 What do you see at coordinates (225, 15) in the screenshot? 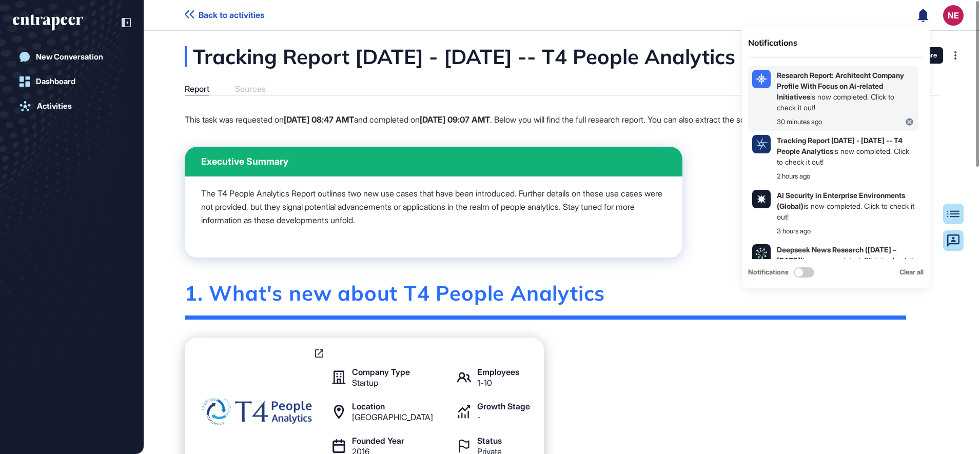
I see `a: Back to activities` at bounding box center [225, 15].